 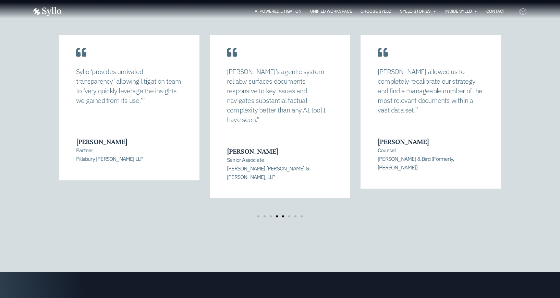 I want to click on span: Go to slide 3, so click(x=271, y=216).